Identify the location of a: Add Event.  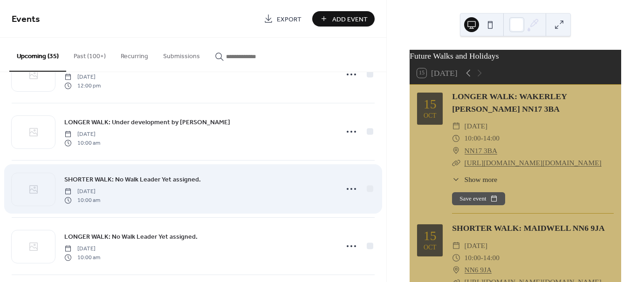
(344, 19).